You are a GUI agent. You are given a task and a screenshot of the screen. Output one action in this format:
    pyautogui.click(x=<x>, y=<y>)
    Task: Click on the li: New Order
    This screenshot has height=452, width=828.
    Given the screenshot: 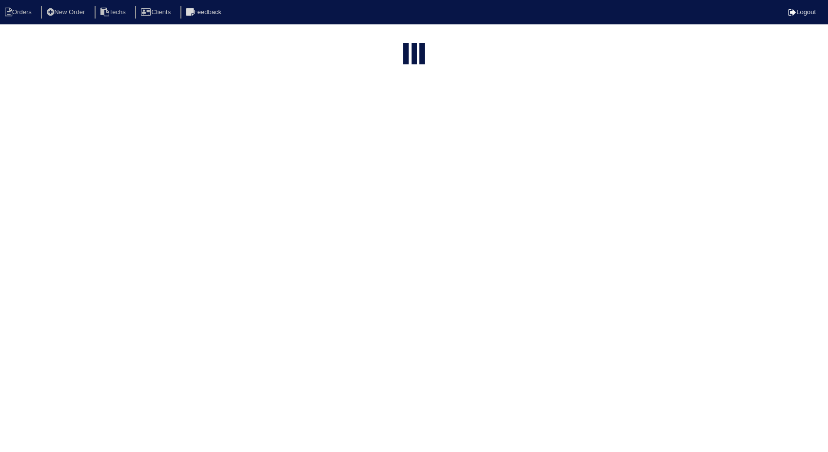 What is the action you would take?
    pyautogui.click(x=67, y=12)
    